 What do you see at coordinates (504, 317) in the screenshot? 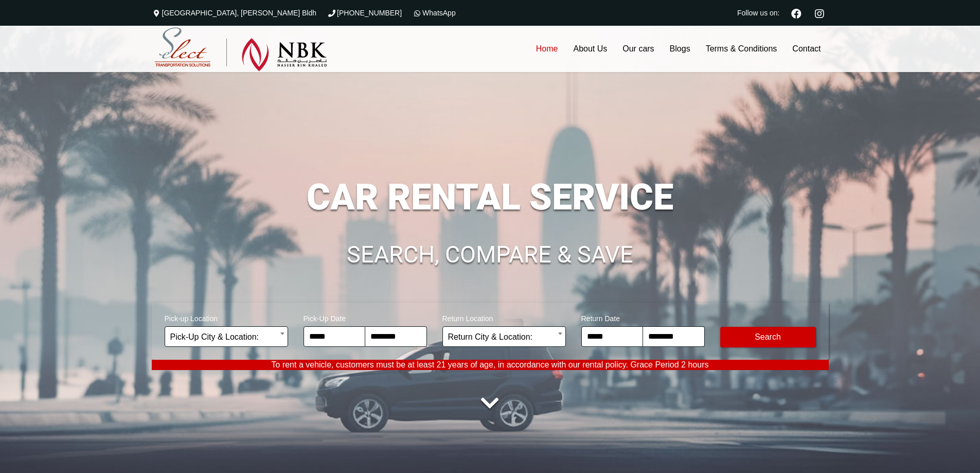
I see `span: Return Location` at bounding box center [504, 317].